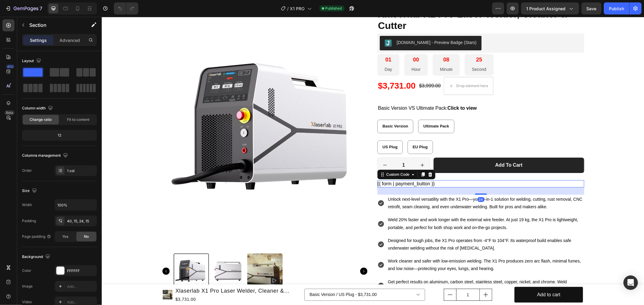 Image resolution: width=644 pixels, height=305 pixels. Describe the element at coordinates (65, 236) in the screenshot. I see `span: Yes` at that location.